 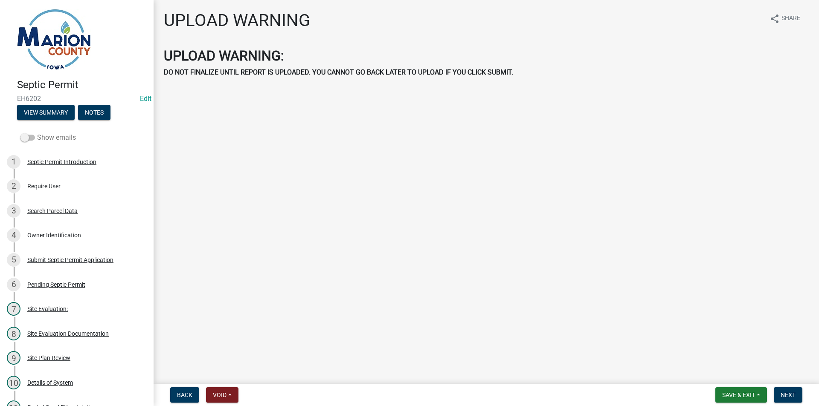 What do you see at coordinates (82, 85) in the screenshot?
I see `h4: Septic Permit` at bounding box center [82, 85].